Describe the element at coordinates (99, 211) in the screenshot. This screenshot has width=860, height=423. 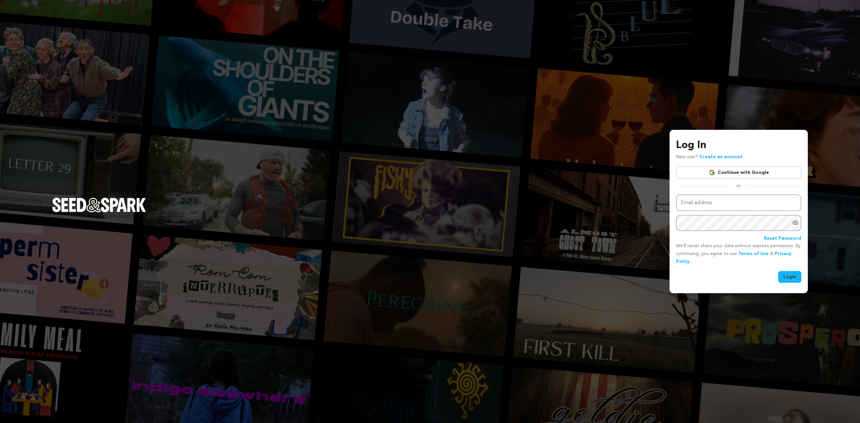
I see `a: Seed&Spark Homepage` at that location.